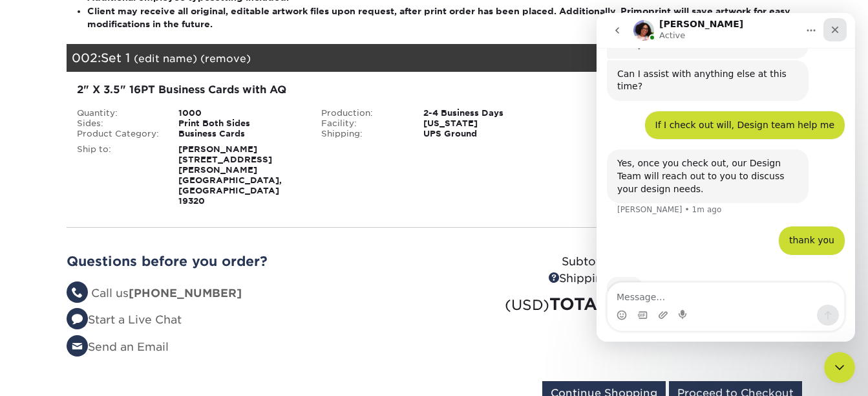 The width and height of the screenshot is (868, 396). I want to click on div: Yes, once you check out, our Design Team will reach out to you to discuss your design needs., so click(111, 163).